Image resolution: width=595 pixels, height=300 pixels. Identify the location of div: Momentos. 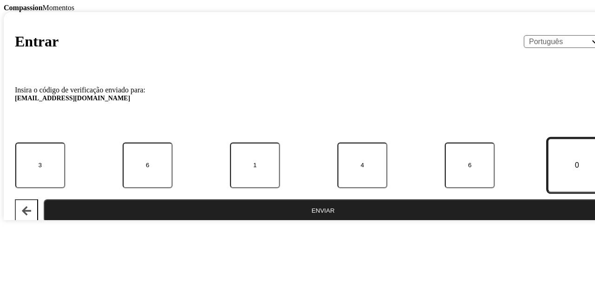
(297, 8).